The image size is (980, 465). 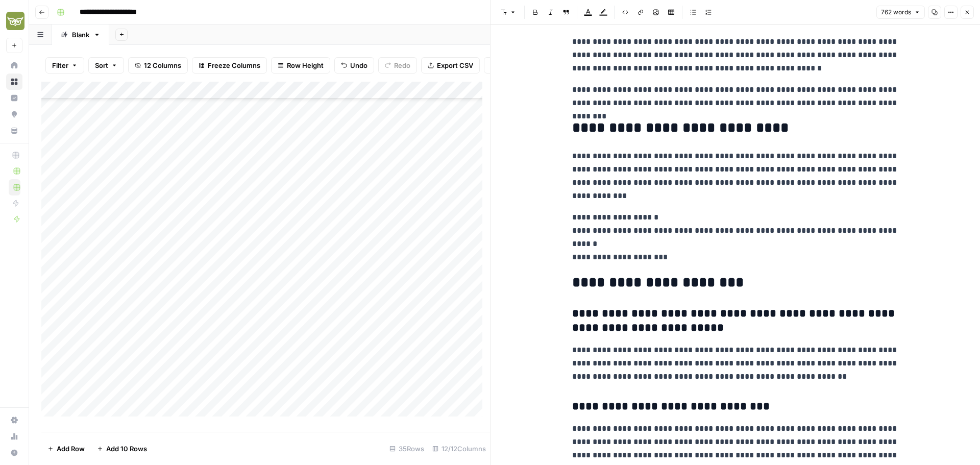 I want to click on button: Workspace: Evergreen Media, so click(x=14, y=21).